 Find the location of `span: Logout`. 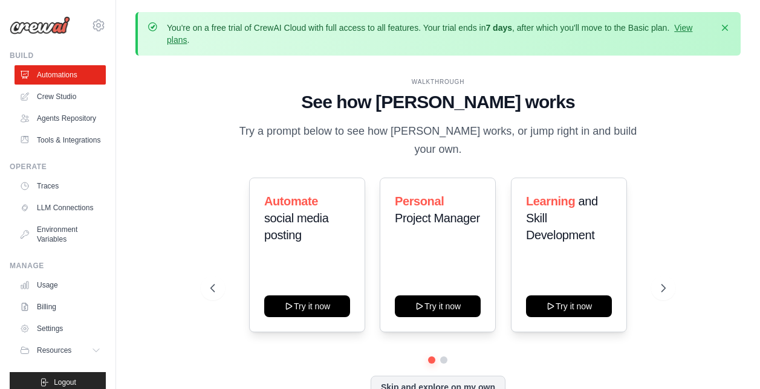

span: Logout is located at coordinates (65, 383).